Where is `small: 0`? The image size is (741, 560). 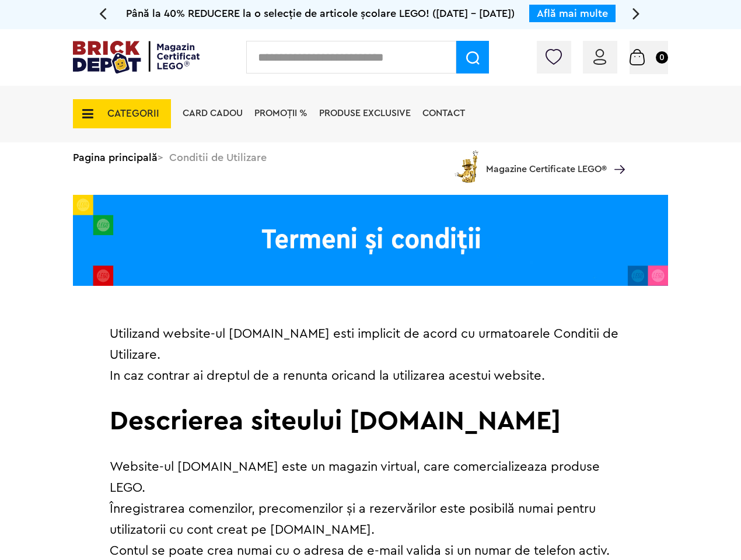 small: 0 is located at coordinates (661, 57).